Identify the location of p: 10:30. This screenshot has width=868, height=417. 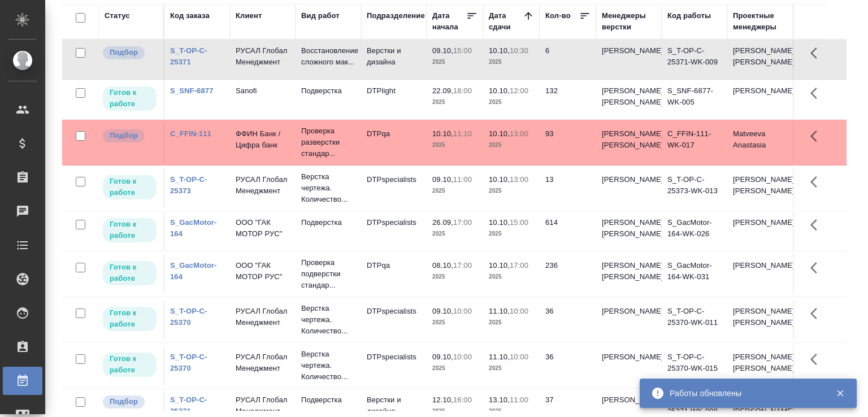
(519, 50).